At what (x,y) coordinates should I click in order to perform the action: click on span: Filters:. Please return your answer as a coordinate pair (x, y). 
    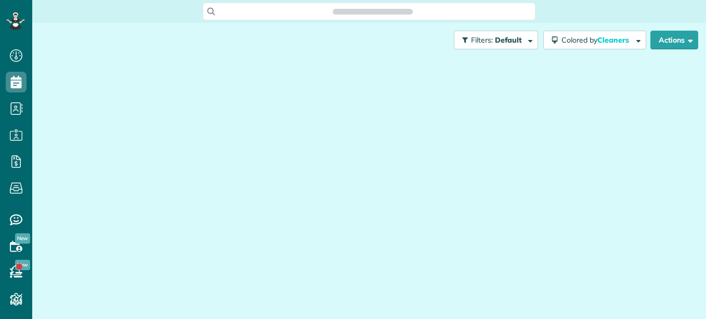
    Looking at the image, I should click on (482, 40).